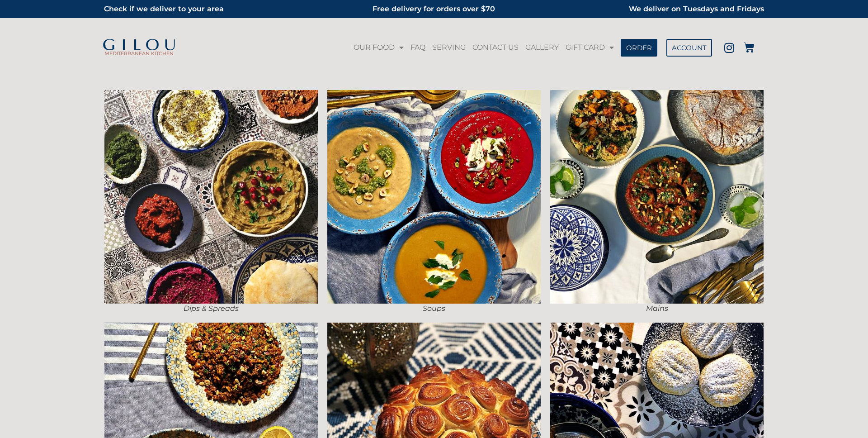 Image resolution: width=868 pixels, height=438 pixels. Describe the element at coordinates (657, 308) in the screenshot. I see `figcaption: Mains` at that location.